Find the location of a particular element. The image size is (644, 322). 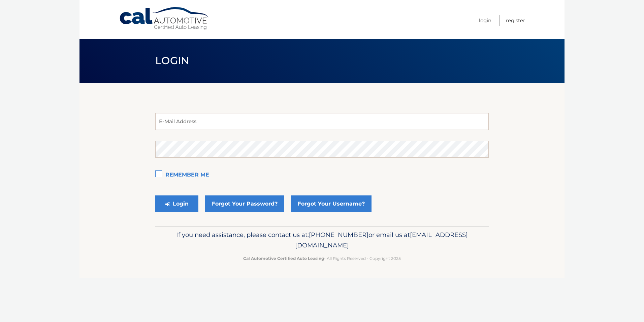

input: E-Mail Address is located at coordinates (322, 121).